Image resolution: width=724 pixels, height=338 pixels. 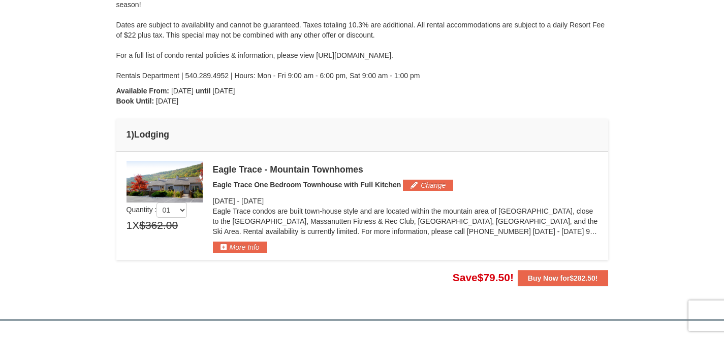 I want to click on strong: Buy Now for !, so click(x=563, y=278).